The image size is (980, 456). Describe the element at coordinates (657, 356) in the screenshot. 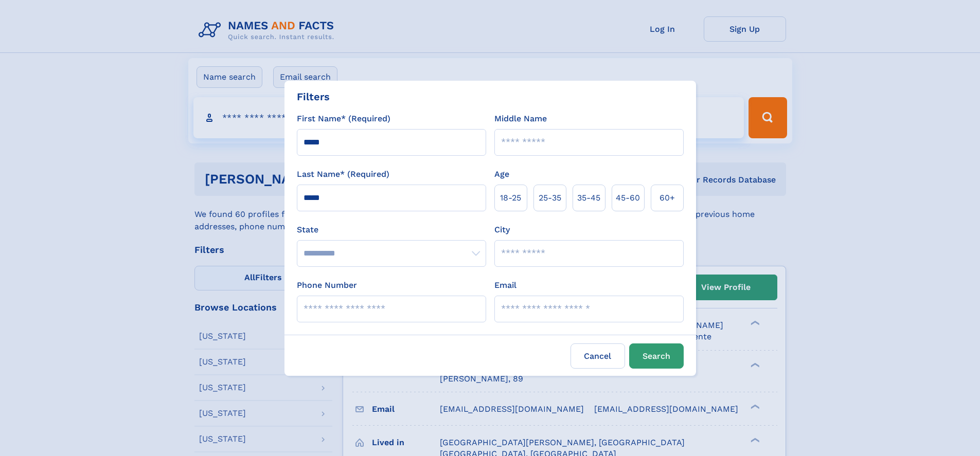

I see `button: Search` at that location.